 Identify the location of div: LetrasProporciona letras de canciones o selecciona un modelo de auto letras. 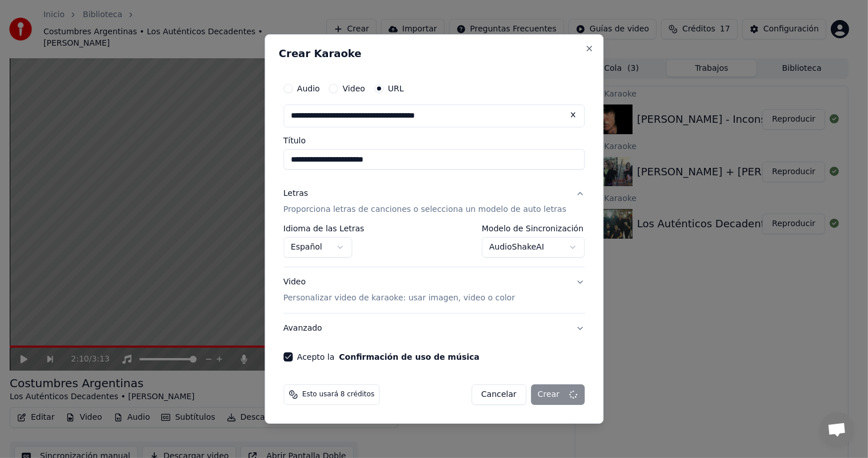
(434, 246).